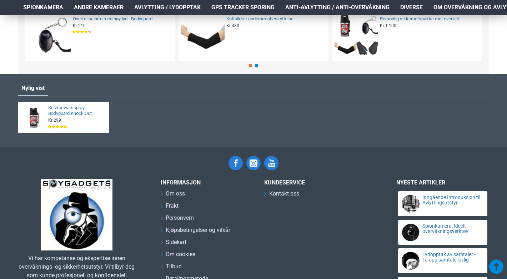 The image size is (507, 279). Describe the element at coordinates (388, 26) in the screenshot. I see `span: Kr 1 100` at that location.